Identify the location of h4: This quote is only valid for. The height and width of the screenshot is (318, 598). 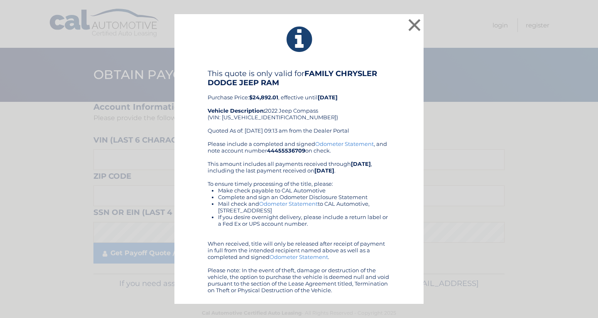
(299, 78).